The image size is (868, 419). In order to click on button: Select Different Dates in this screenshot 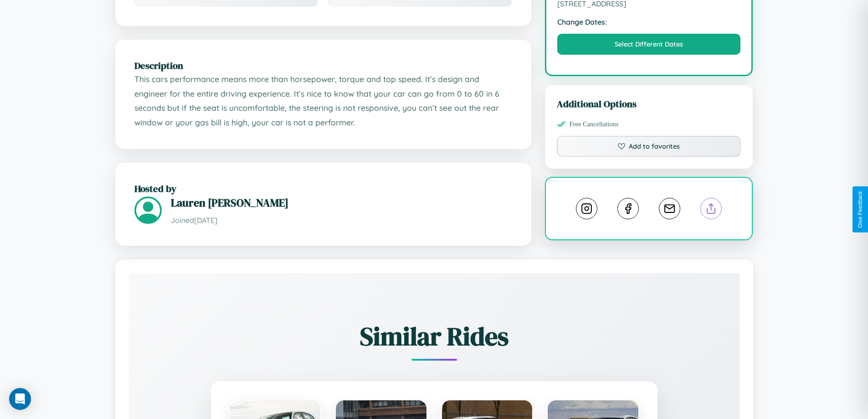, I will do `click(648, 44)`.